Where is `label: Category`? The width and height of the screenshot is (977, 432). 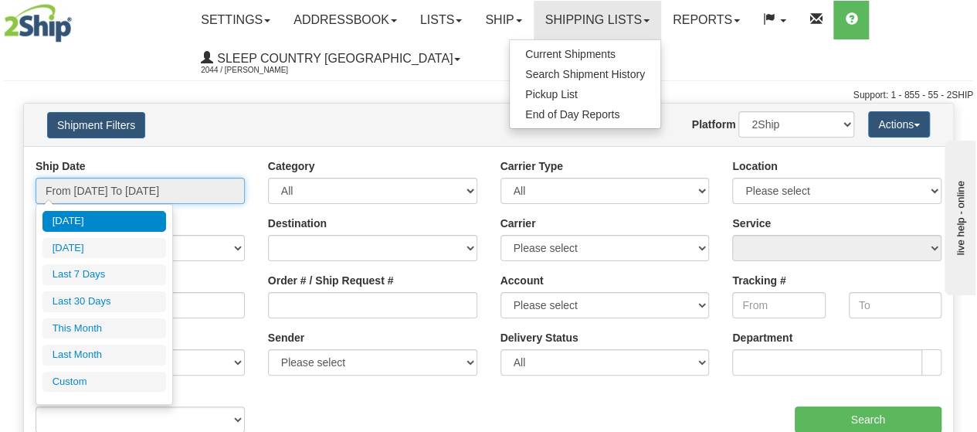 label: Category is located at coordinates (291, 166).